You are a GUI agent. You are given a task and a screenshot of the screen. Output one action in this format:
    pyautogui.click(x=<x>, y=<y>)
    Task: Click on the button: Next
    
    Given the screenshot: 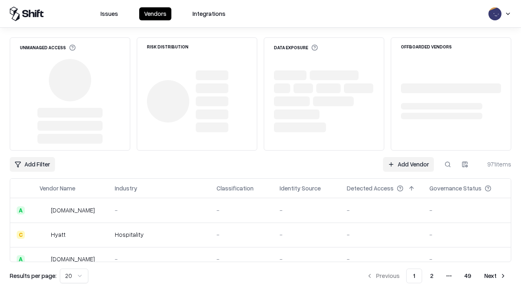 What is the action you would take?
    pyautogui.click(x=496, y=276)
    